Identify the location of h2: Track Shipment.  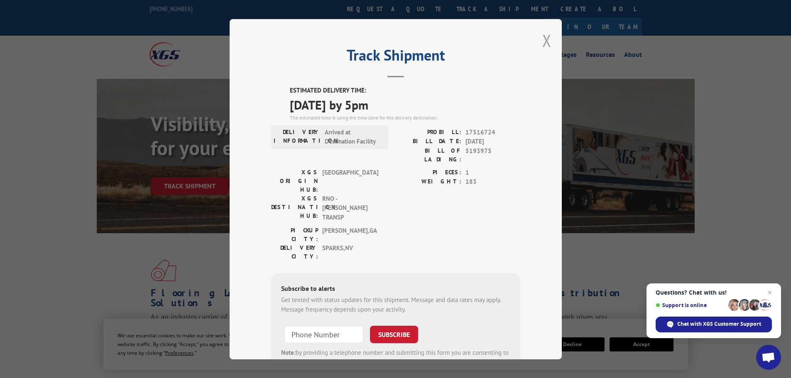
(396, 57).